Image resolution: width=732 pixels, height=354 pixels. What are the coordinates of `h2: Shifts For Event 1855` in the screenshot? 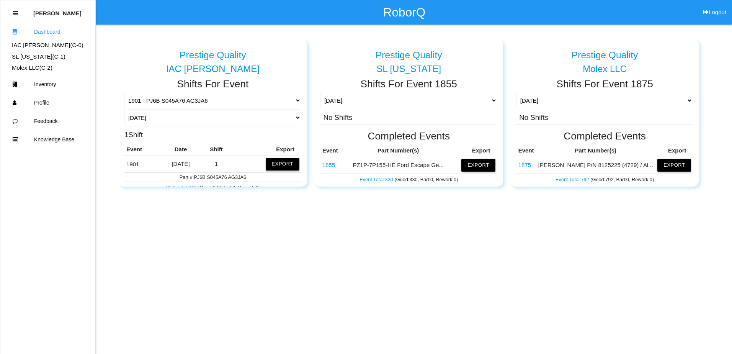 It's located at (409, 84).